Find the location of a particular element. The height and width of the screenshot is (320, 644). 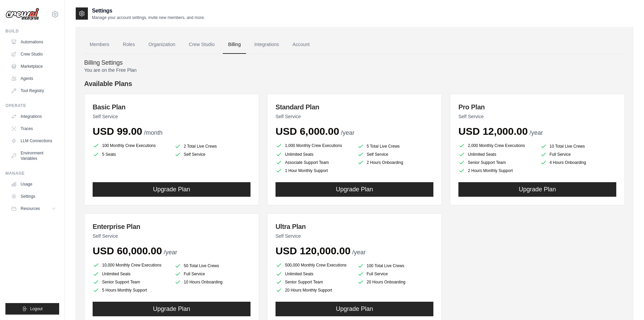

li: 500,000 Monthly Crew Executions is located at coordinates (314, 265).